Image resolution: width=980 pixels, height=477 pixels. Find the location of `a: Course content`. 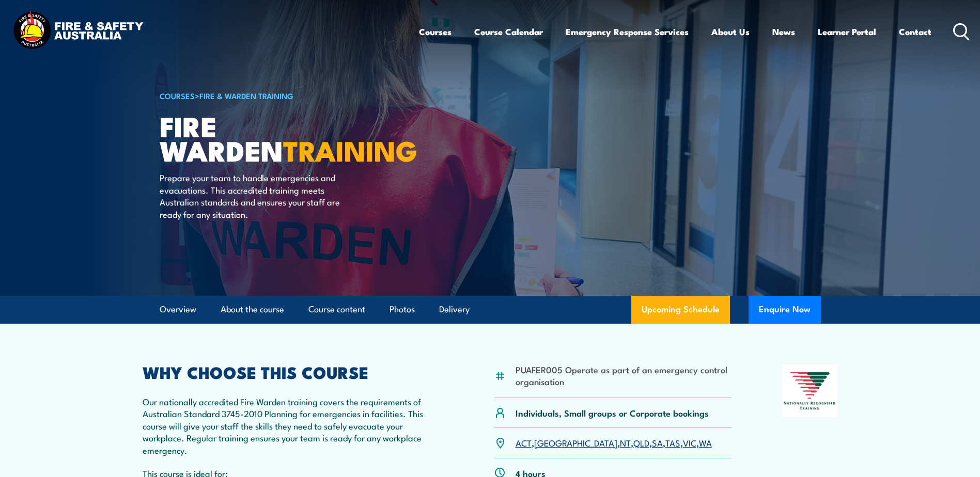

a: Course content is located at coordinates (337, 309).